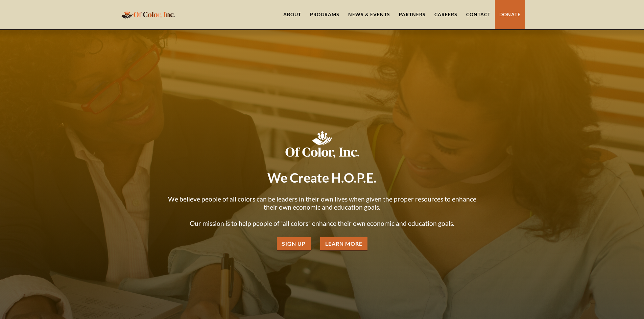 The image size is (644, 319). I want to click on a: home, so click(148, 14).